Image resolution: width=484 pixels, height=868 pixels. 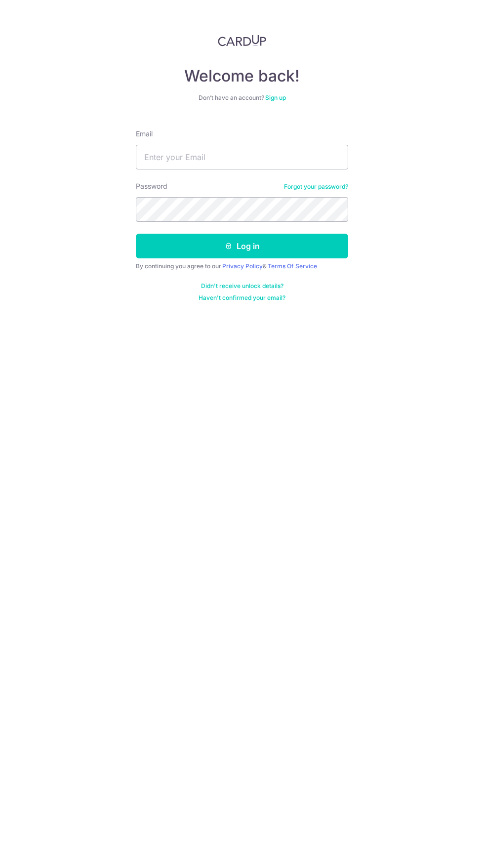 I want to click on h4: Welcome back!, so click(x=242, y=76).